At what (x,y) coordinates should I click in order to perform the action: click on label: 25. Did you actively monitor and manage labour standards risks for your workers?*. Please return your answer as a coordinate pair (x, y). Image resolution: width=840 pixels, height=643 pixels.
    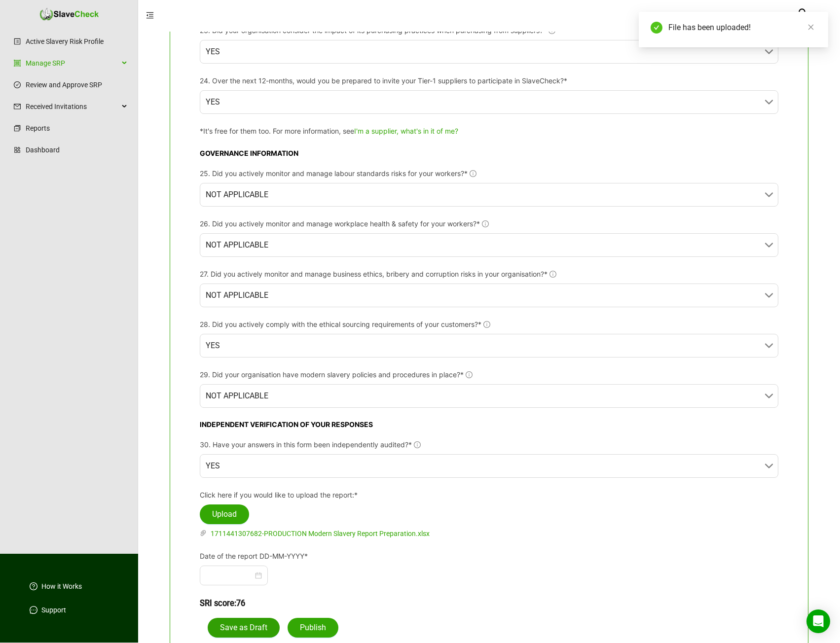
    Looking at the image, I should click on (341, 174).